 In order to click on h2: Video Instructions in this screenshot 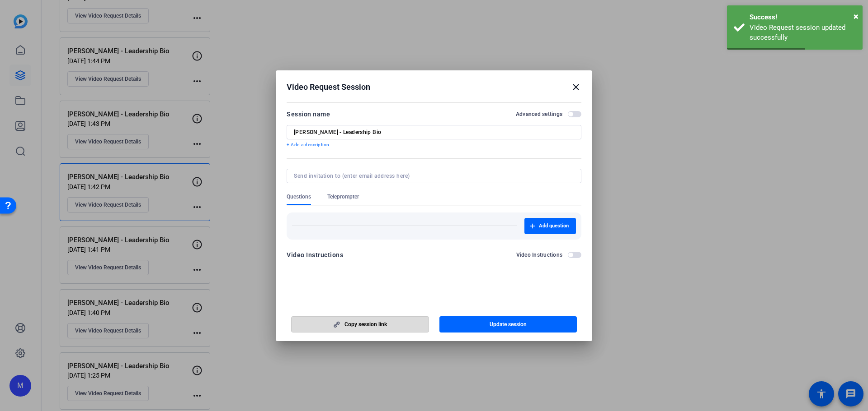, I will do `click(539, 255)`.